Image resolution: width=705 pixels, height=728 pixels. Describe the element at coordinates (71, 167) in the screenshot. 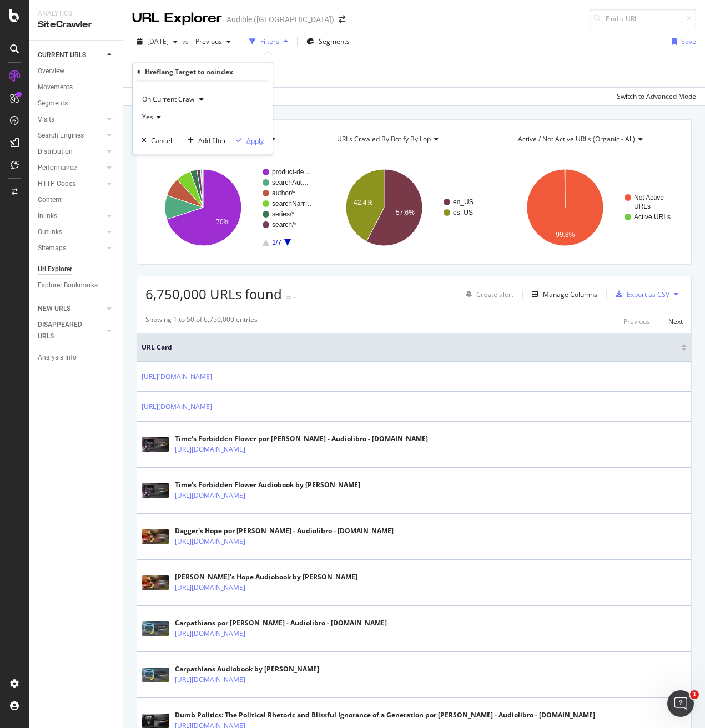

I see `a: Performance` at that location.